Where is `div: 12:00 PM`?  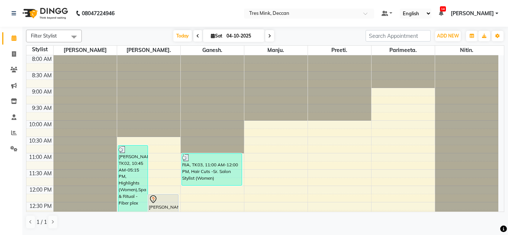 div: 12:00 PM is located at coordinates (41, 190).